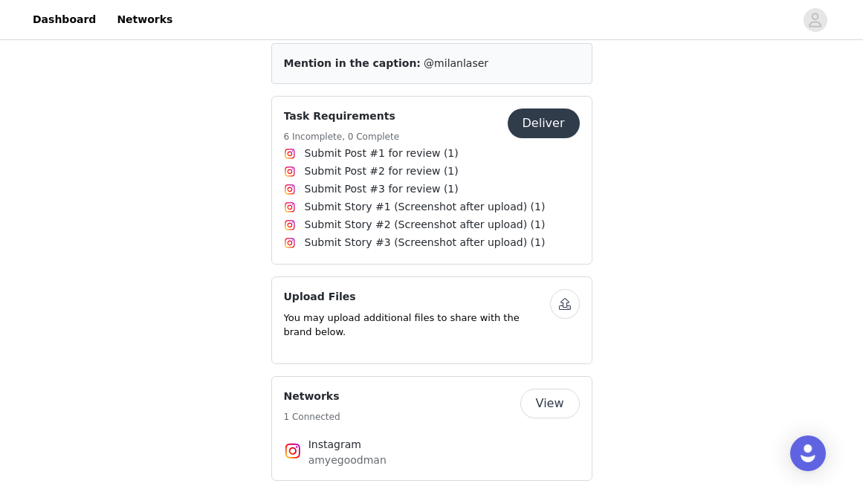 The height and width of the screenshot is (486, 863). I want to click on a: Dashboard, so click(64, 19).